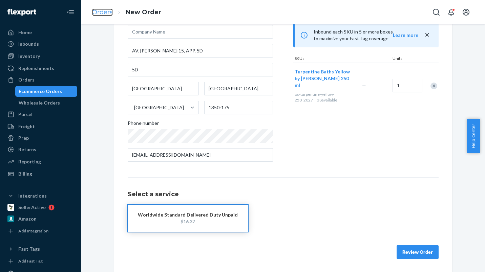  What do you see at coordinates (238, 89) in the screenshot?
I see `input: State` at bounding box center [238, 89].